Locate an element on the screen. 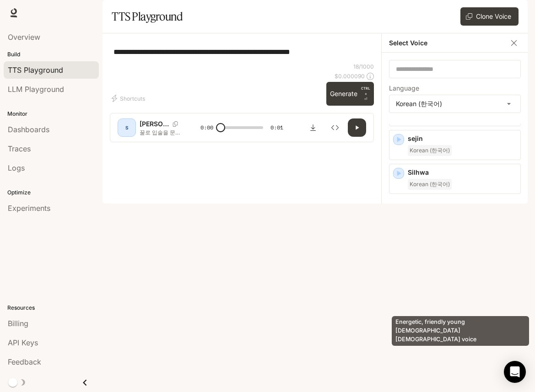  p: Language is located at coordinates (404, 88).